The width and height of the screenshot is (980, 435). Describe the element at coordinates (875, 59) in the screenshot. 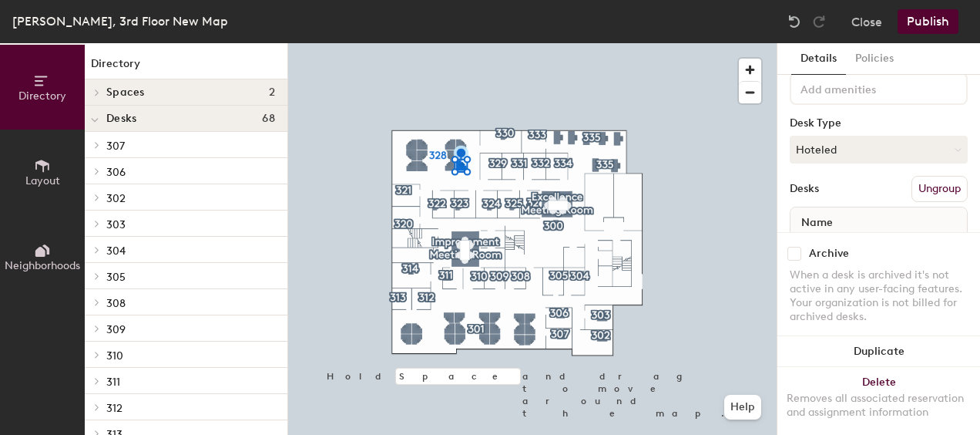

I see `button: Policies` at that location.